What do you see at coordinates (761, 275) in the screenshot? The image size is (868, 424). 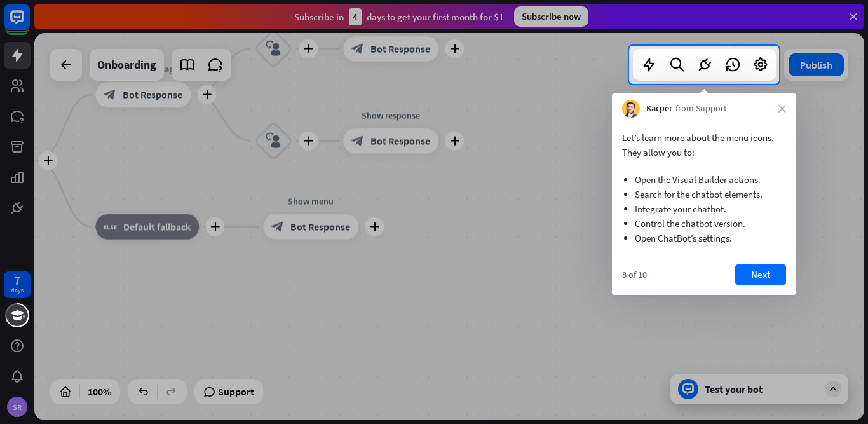 I see `button: Next` at bounding box center [761, 275].